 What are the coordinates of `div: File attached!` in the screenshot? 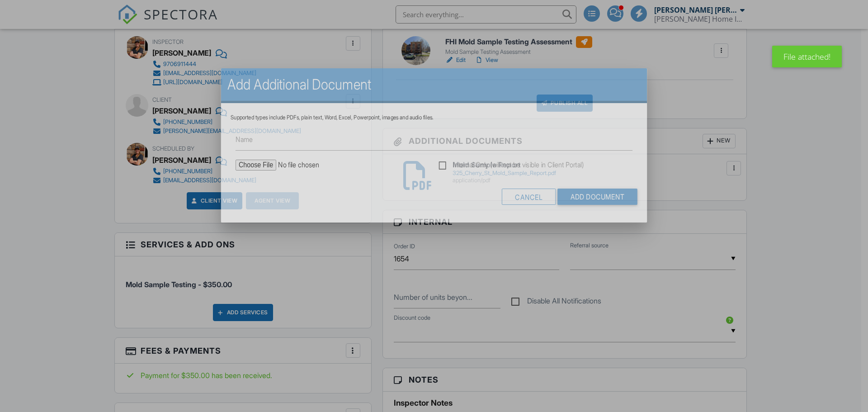 It's located at (807, 56).